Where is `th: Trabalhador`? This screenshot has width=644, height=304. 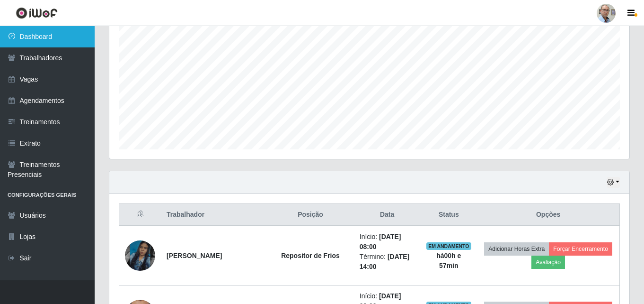
th: Trabalhador is located at coordinates (213, 215).